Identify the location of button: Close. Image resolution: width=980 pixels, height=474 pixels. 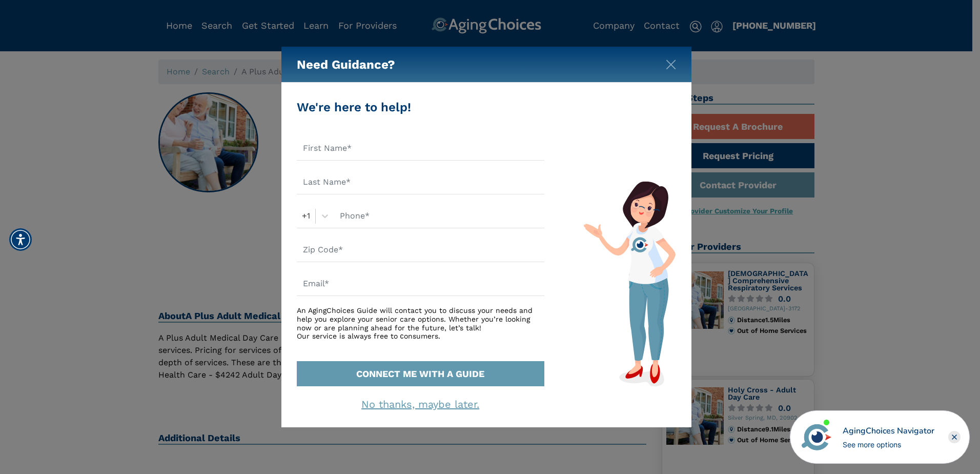
(671, 62).